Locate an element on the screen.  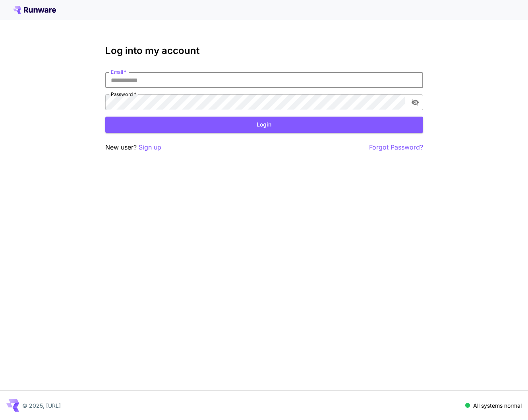
button: toggle password visibility is located at coordinates (415, 103).